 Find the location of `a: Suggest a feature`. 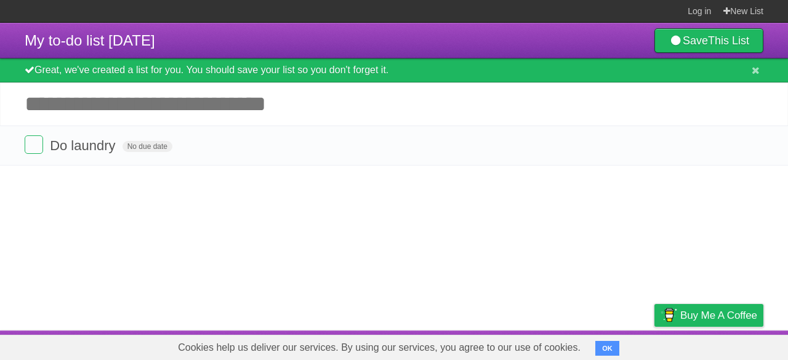

a: Suggest a feature is located at coordinates (724, 345).